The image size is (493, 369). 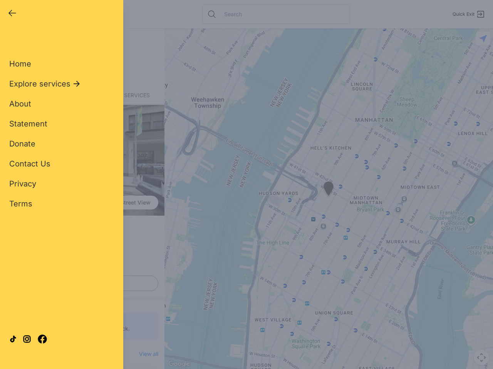 What do you see at coordinates (20, 64) in the screenshot?
I see `span: Home` at bounding box center [20, 64].